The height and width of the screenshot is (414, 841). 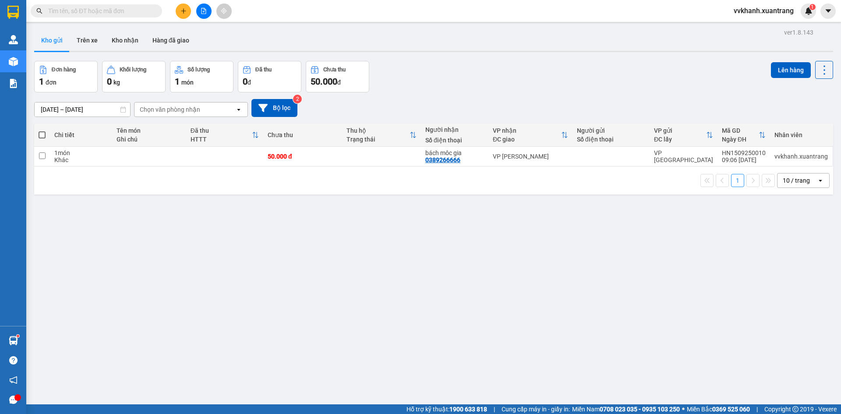 I want to click on div: 0389266666, so click(x=443, y=160).